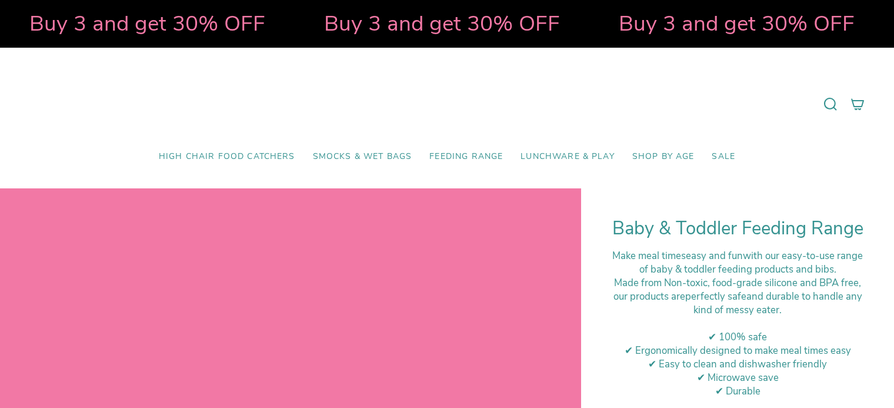 This screenshot has height=408, width=894. I want to click on div: ✔ Ergonomically designed to make meal times easy, so click(738, 350).